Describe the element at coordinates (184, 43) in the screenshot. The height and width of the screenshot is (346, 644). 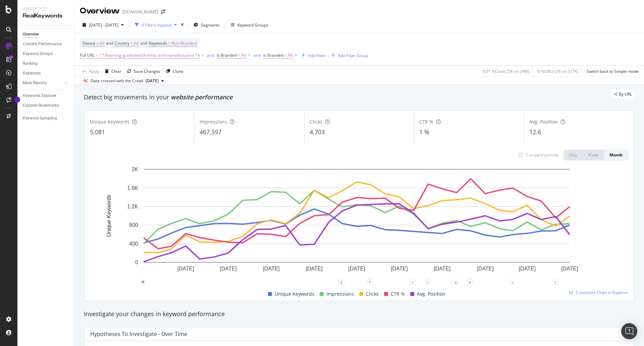
I see `span: Non-Branded` at that location.